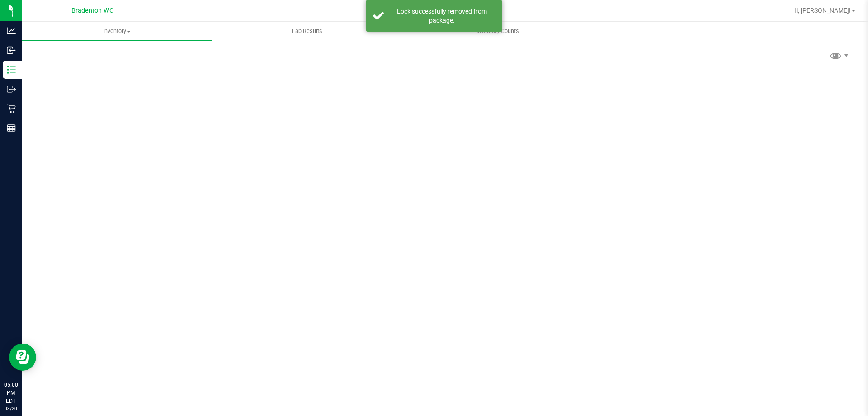 The image size is (868, 416). I want to click on span: Lab Results, so click(307, 32).